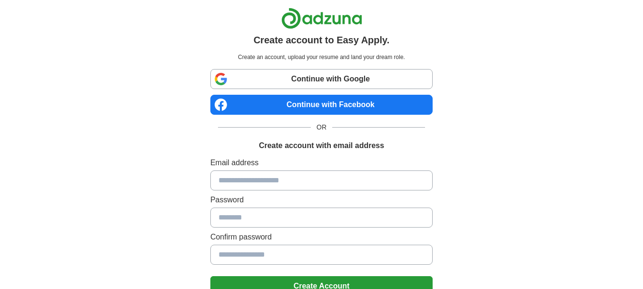 The width and height of the screenshot is (643, 289). I want to click on h1: Create account to Easy Apply., so click(322, 40).